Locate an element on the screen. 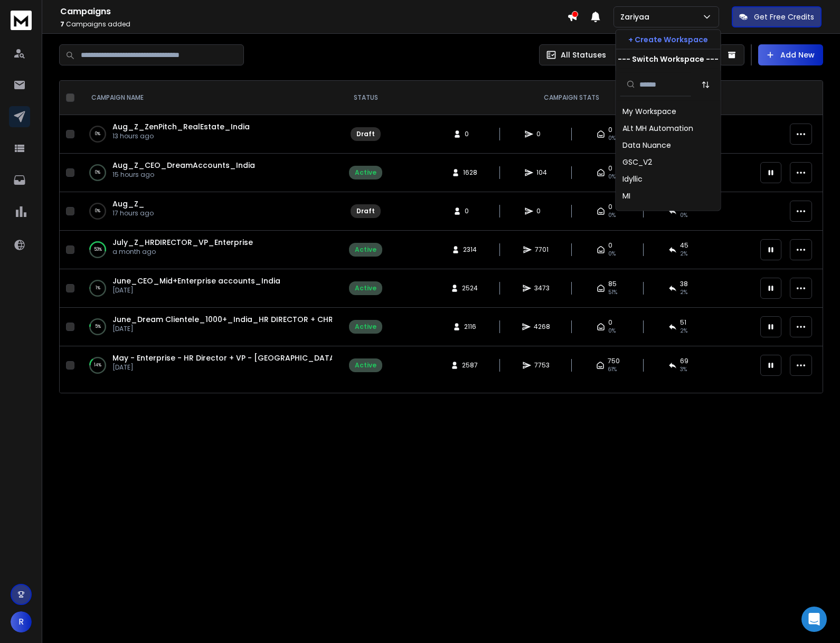 This screenshot has width=840, height=643. div: Idyllic is located at coordinates (632, 179).